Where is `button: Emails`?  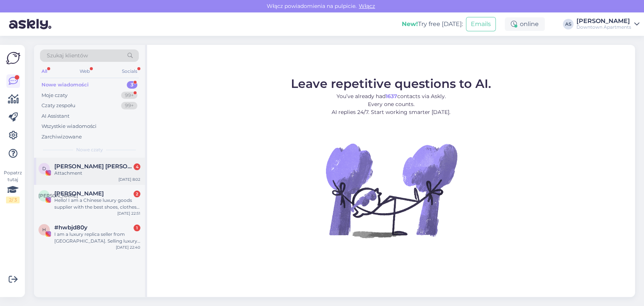
button: Emails is located at coordinates (481, 24).